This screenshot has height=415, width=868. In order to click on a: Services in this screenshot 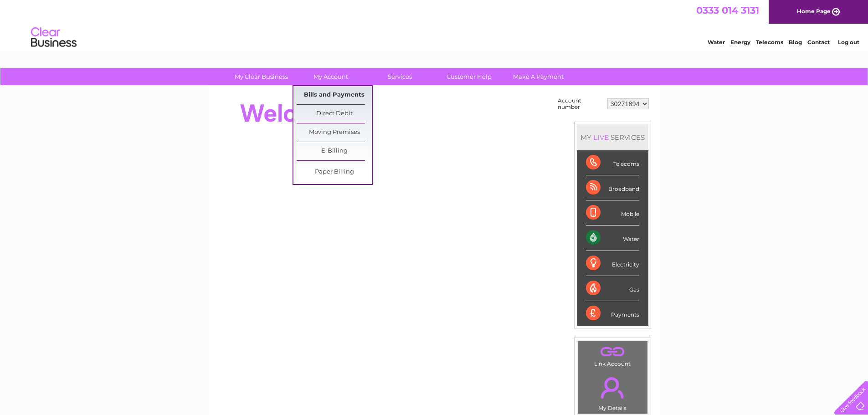, I will do `click(400, 77)`.